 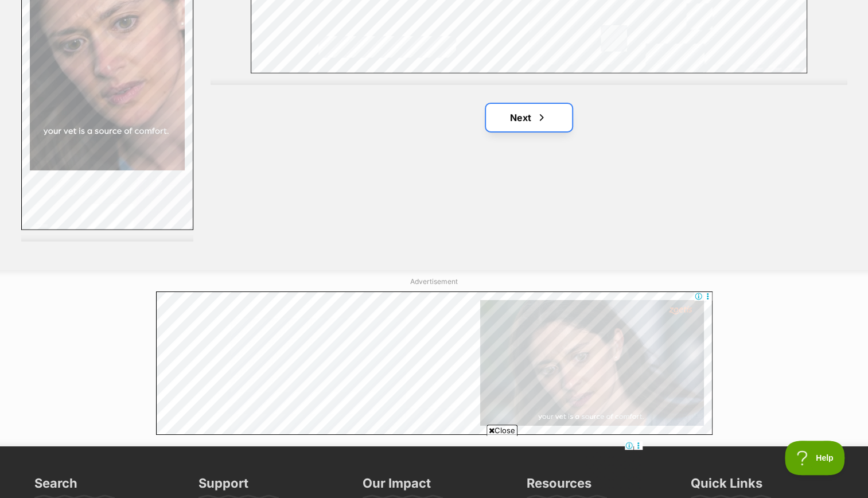 What do you see at coordinates (502, 430) in the screenshot?
I see `span: Close` at bounding box center [502, 430].